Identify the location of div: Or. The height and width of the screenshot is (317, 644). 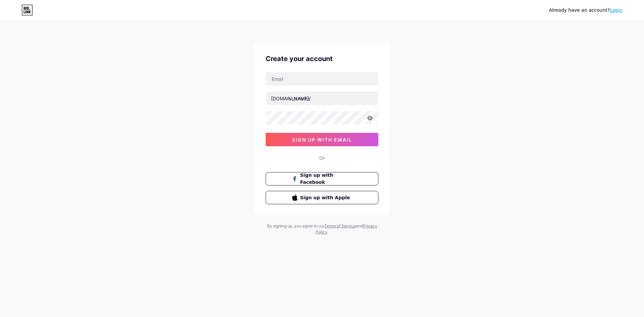
(322, 158).